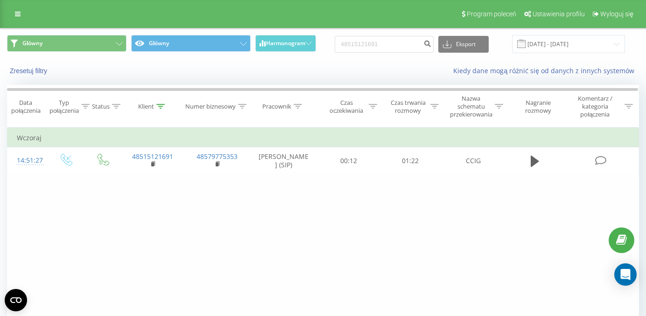 This screenshot has width=646, height=316. What do you see at coordinates (559, 14) in the screenshot?
I see `span: Ustawienia profilu` at bounding box center [559, 14].